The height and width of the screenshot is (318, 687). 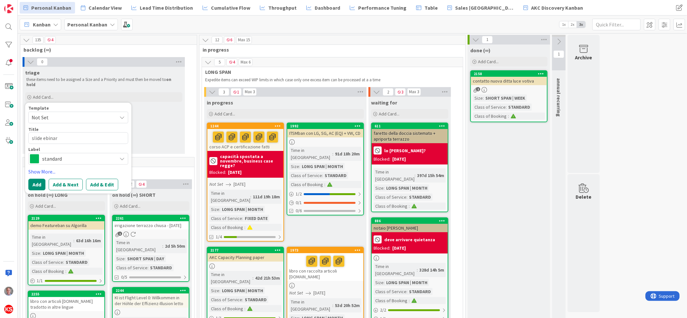 What do you see at coordinates (347, 154) in the screenshot?
I see `div: 91d 18h 20m` at bounding box center [347, 154].